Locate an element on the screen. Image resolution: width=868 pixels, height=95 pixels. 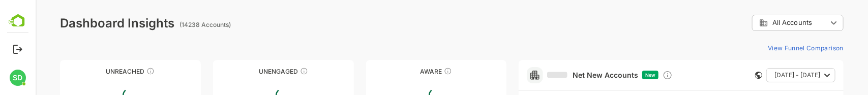
div: Discover new ICP-fit accounts showing engagement — via intent surges, anonymous website visits, L... is located at coordinates (632, 75).